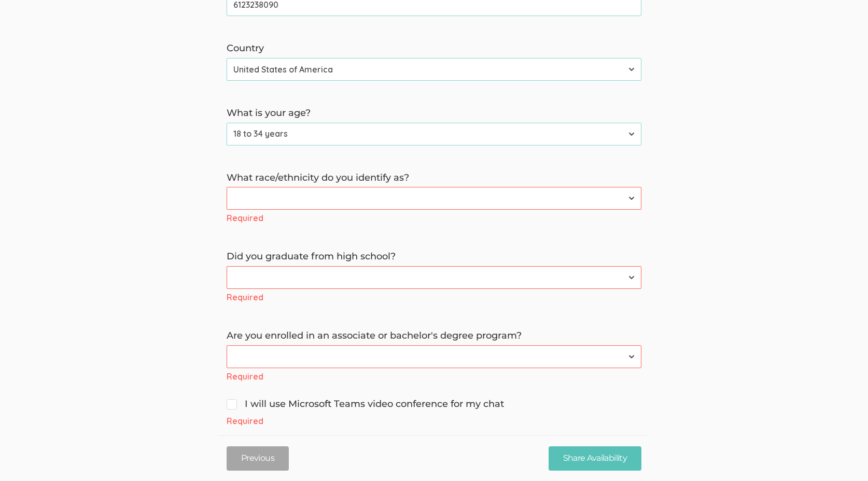 The width and height of the screenshot is (868, 481). Describe the element at coordinates (434, 114) in the screenshot. I see `label: What is your age?` at that location.